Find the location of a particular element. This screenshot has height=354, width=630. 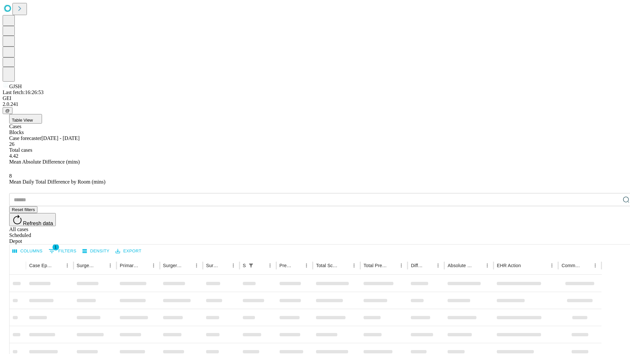

div: Surgeon Name is located at coordinates (86, 266).